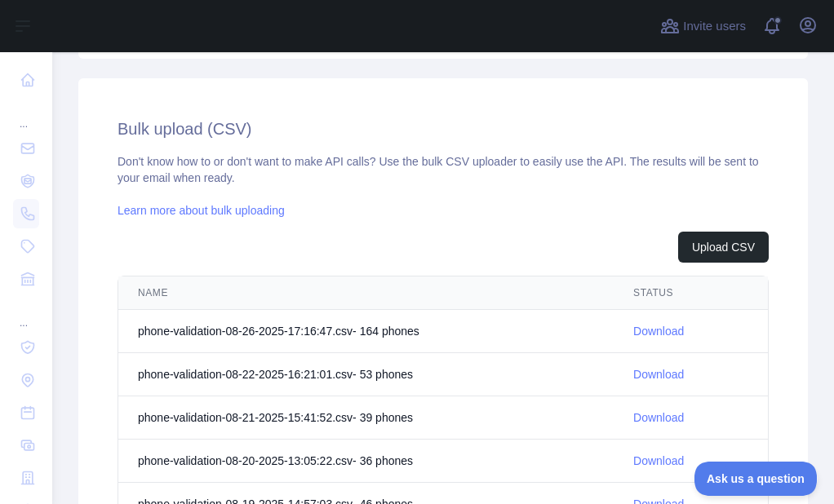 The image size is (834, 504). I want to click on th: STATUS, so click(691, 292).